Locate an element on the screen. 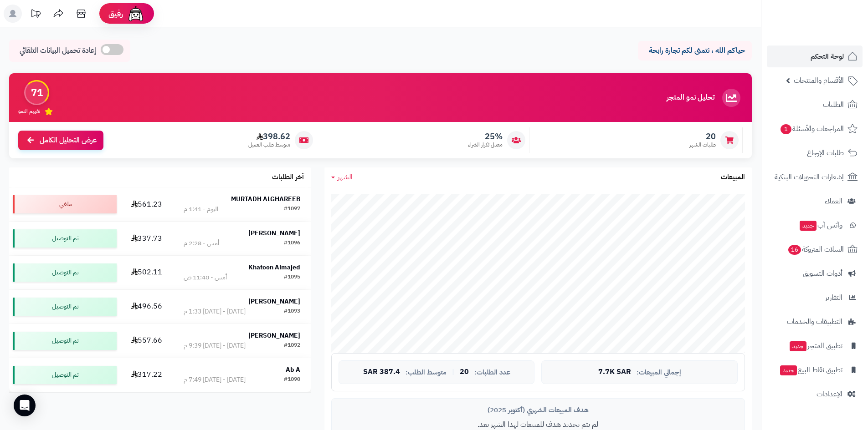 Image resolution: width=868 pixels, height=430 pixels. span: 7.7K SAR is located at coordinates (615, 373).